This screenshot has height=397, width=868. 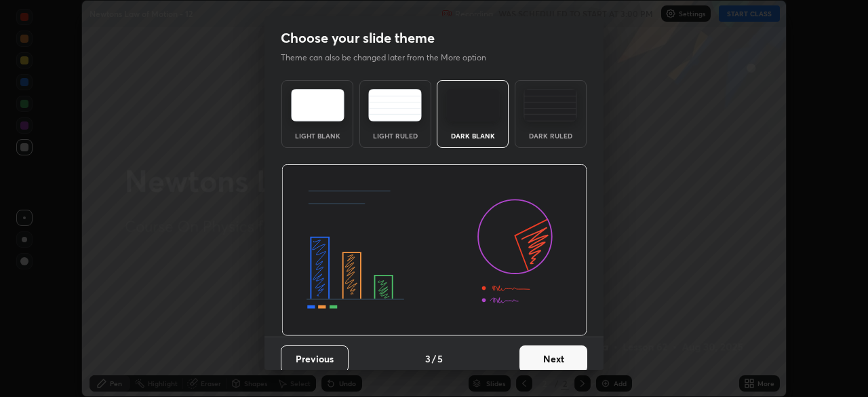 I want to click on img: lightRuledTheme.5fabf969.svg, so click(x=394, y=105).